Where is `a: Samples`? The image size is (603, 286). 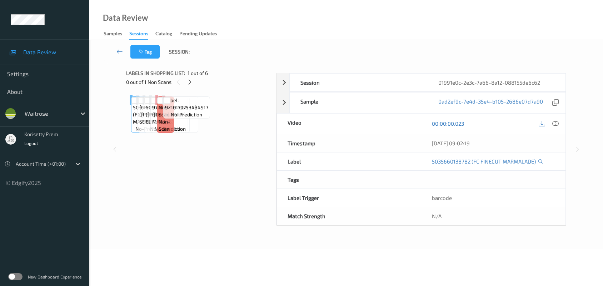 a: Samples is located at coordinates (116, 34).